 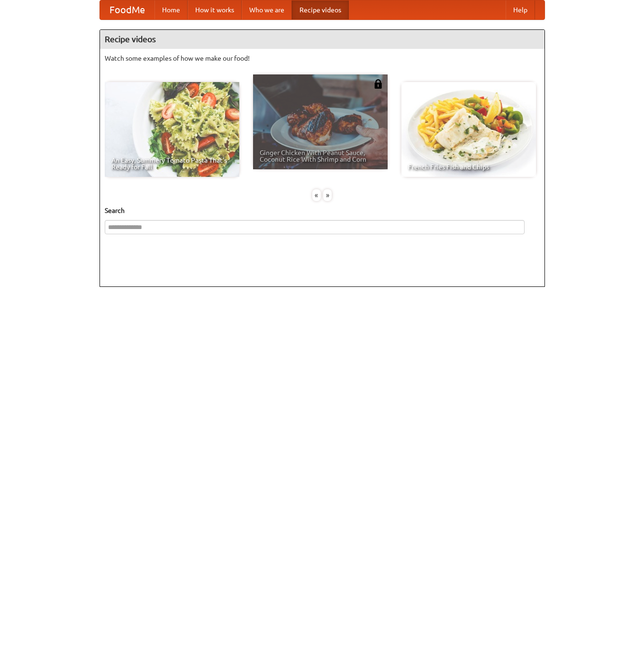 I want to click on a: An Easy, Summery Tomato Pasta That's Ready for Fall, so click(x=172, y=130).